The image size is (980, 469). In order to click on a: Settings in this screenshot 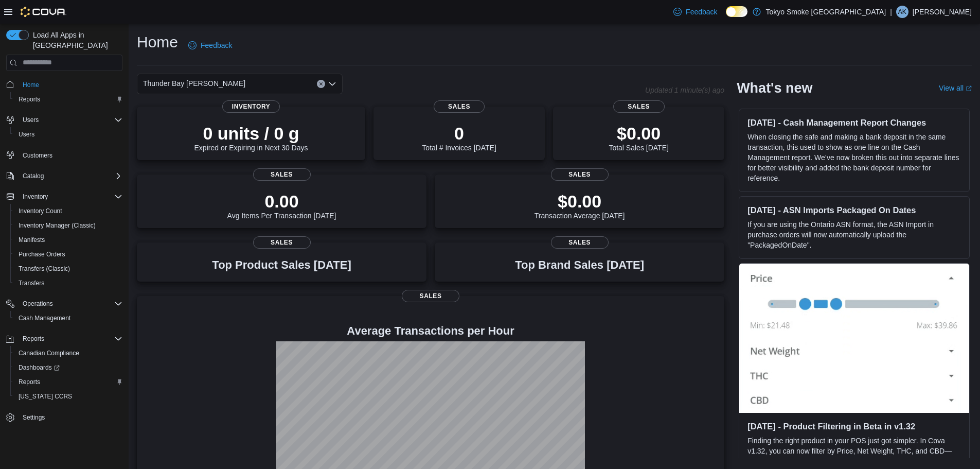, I will do `click(33, 417)`.